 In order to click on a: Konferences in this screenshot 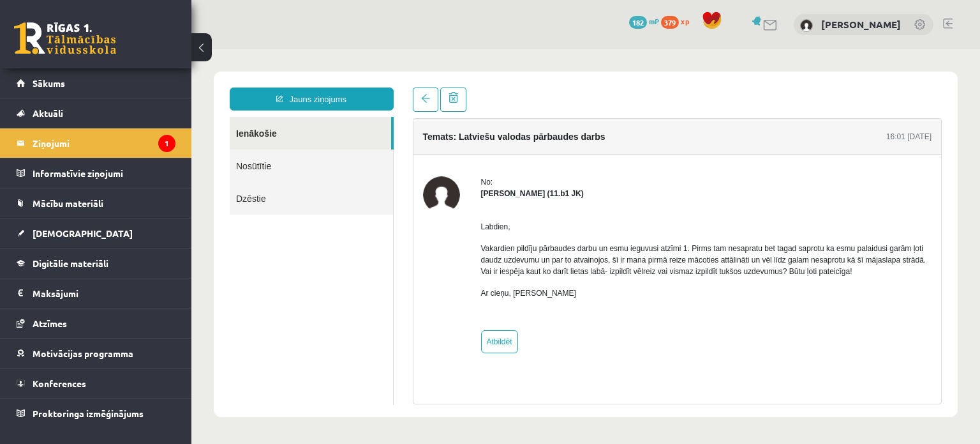, I will do `click(95, 383)`.